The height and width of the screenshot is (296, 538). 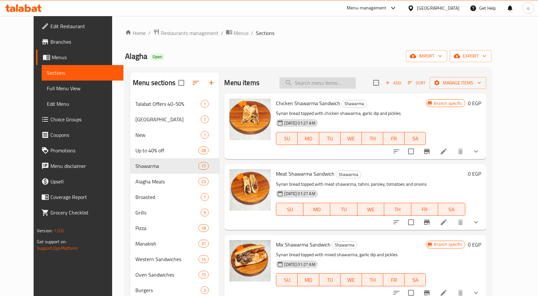 What do you see at coordinates (167, 228) in the screenshot?
I see `div: Pizza` at bounding box center [167, 228].